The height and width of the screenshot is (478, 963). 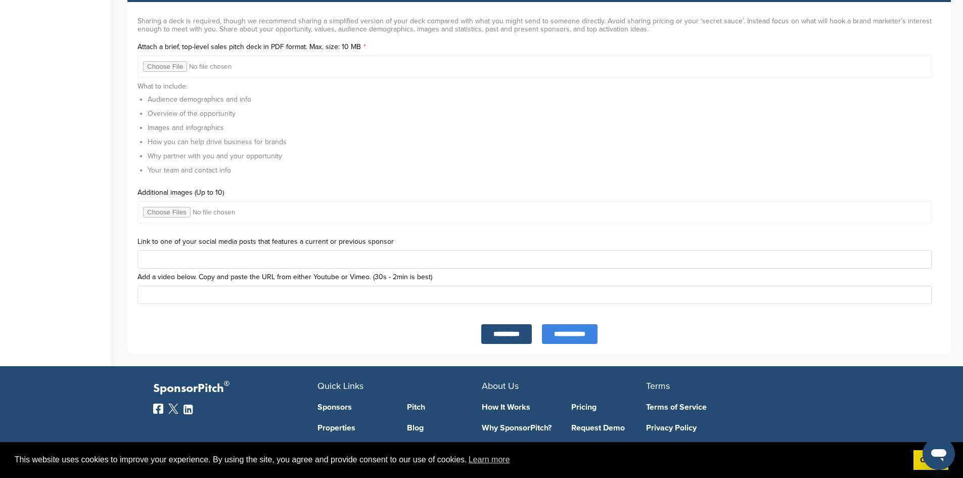 I want to click on img: Facebook, so click(x=158, y=409).